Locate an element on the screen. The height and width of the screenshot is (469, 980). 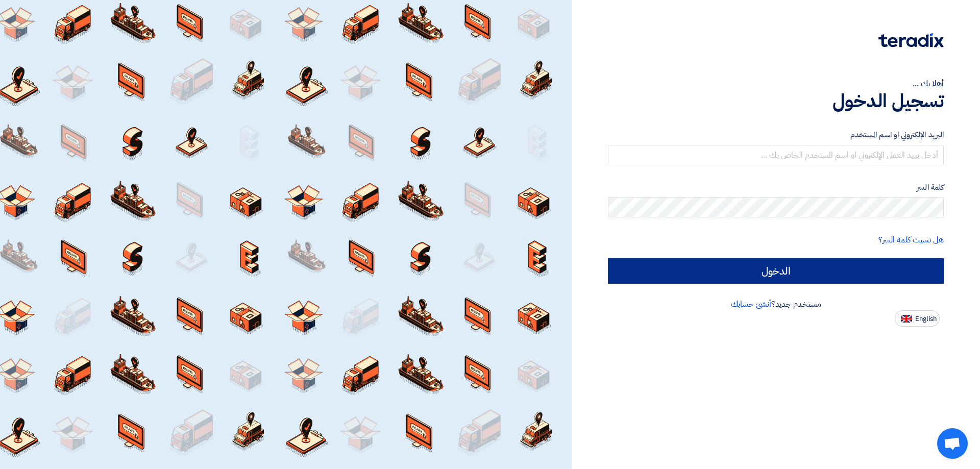
div: Open chat is located at coordinates (952, 443).